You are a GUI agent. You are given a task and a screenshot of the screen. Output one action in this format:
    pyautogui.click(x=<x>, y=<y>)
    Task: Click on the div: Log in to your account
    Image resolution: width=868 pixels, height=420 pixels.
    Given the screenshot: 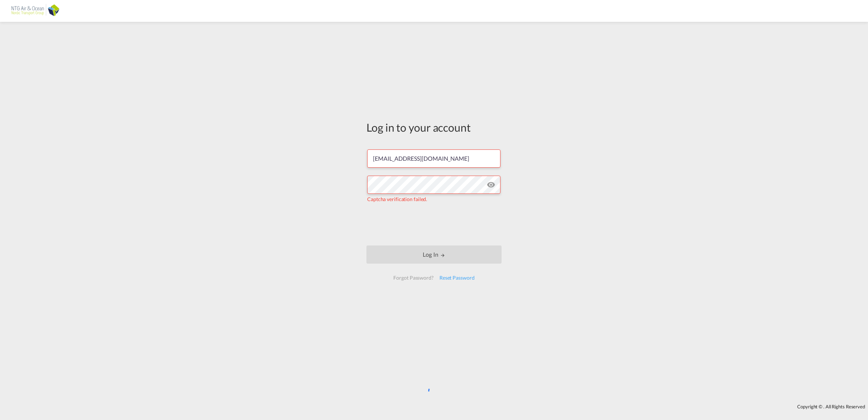 What is the action you would take?
    pyautogui.click(x=434, y=128)
    